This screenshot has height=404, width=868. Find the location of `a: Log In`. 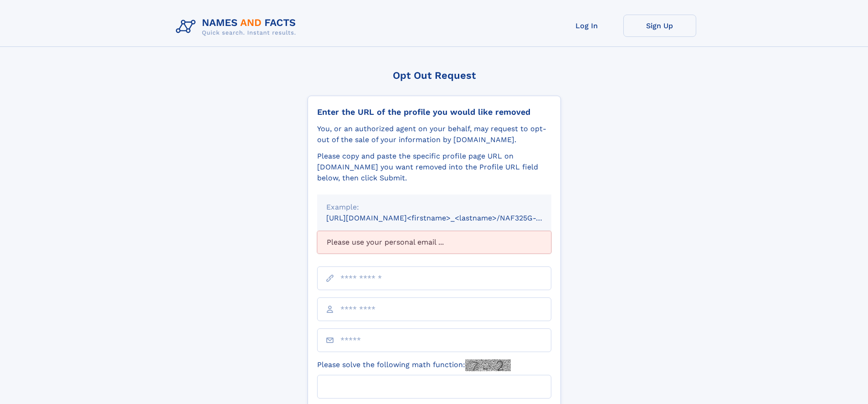

a: Log In is located at coordinates (587, 26).